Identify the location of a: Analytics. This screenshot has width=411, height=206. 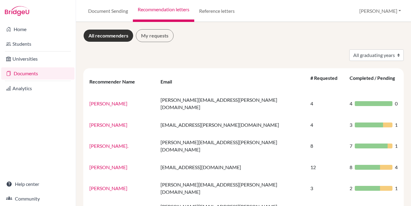
(38, 88).